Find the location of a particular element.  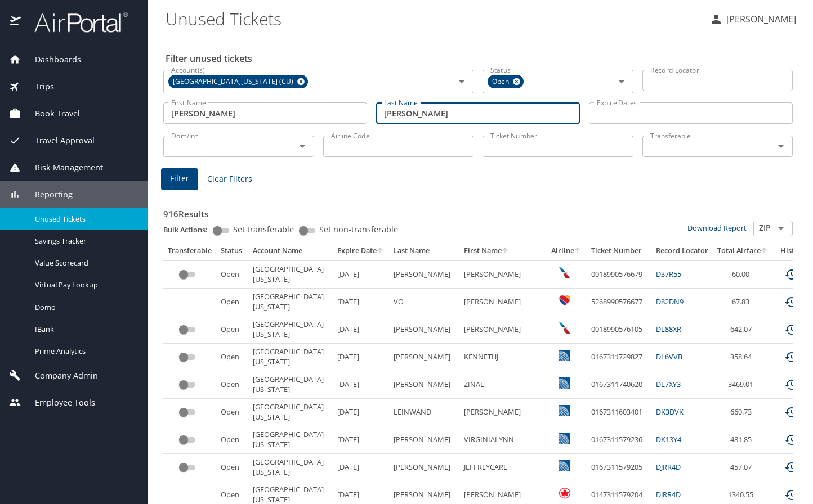

a: Download Report is located at coordinates (717, 228).